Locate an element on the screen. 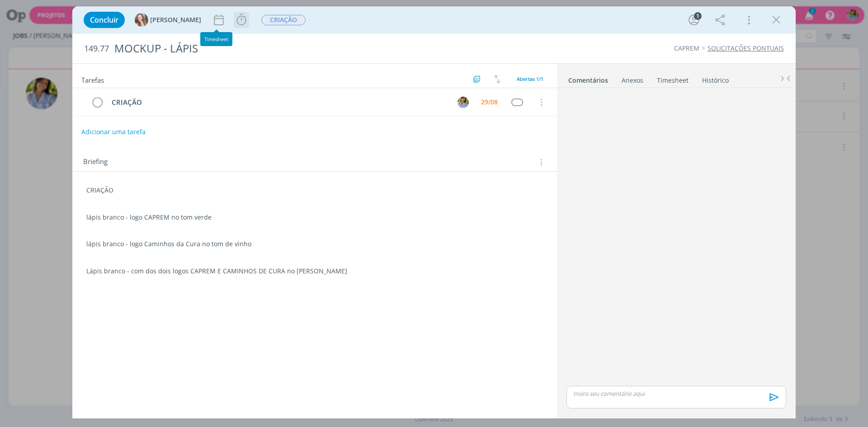 The image size is (868, 427). img: A is located at coordinates (463, 102).